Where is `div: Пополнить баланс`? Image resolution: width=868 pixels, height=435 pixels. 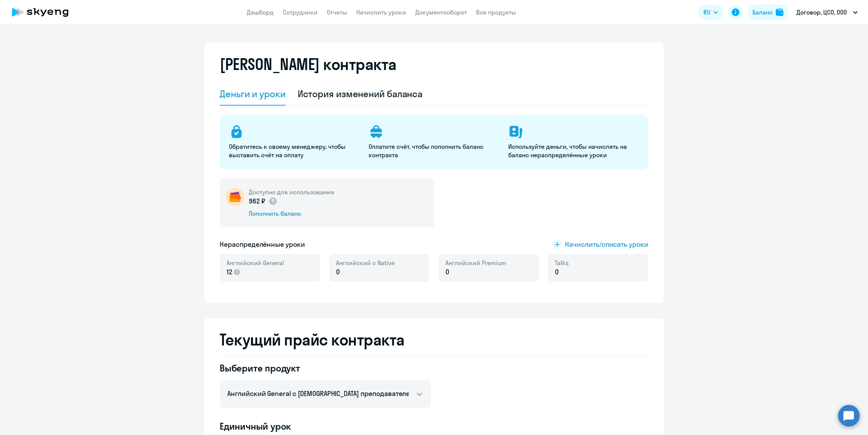
div: Пополнить баланс is located at coordinates (291, 213).